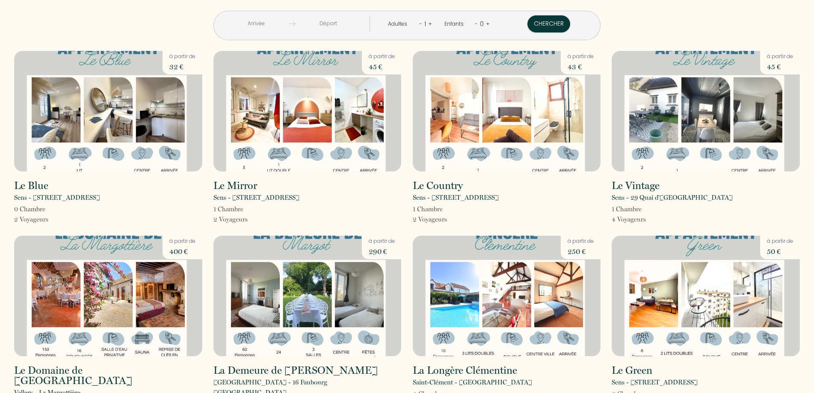 This screenshot has height=393, width=814. What do you see at coordinates (235, 186) in the screenshot?
I see `h2: Le Mirror` at bounding box center [235, 186].